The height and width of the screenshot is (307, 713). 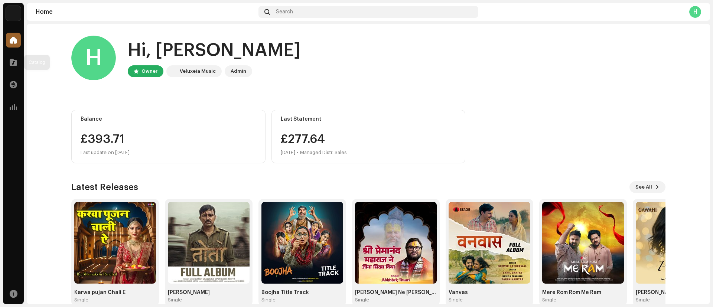 I want to click on img: d151accb-7999-4fee-923c-33ae4ecde5c7, so click(x=489, y=243).